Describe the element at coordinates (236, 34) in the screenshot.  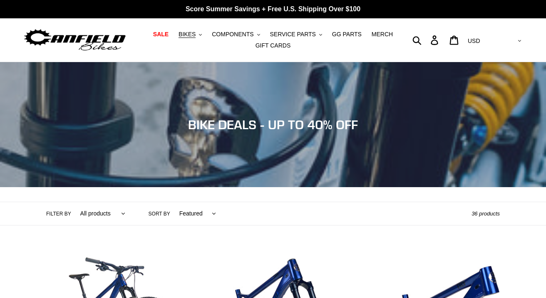
I see `button: COMPONENTS` at that location.